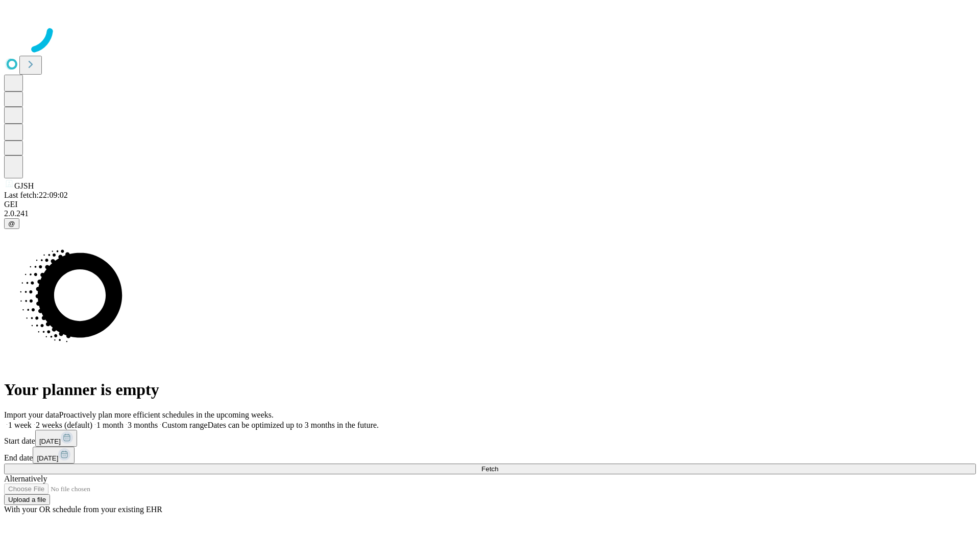 The height and width of the screenshot is (552, 980). What do you see at coordinates (490, 438) in the screenshot?
I see `div: Start date` at bounding box center [490, 438].